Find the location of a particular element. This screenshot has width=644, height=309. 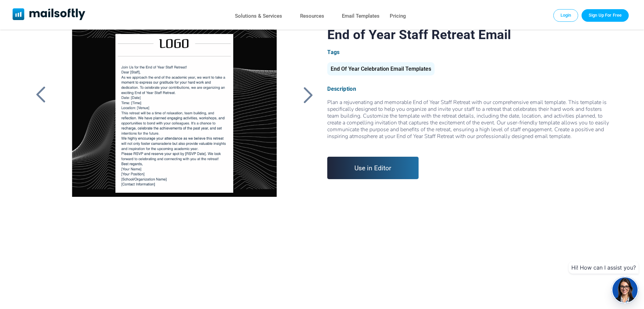

div: Plan a rejuvenating and memorable End of Year Staff Retreat with our comprehensive email template... is located at coordinates (470, 123).